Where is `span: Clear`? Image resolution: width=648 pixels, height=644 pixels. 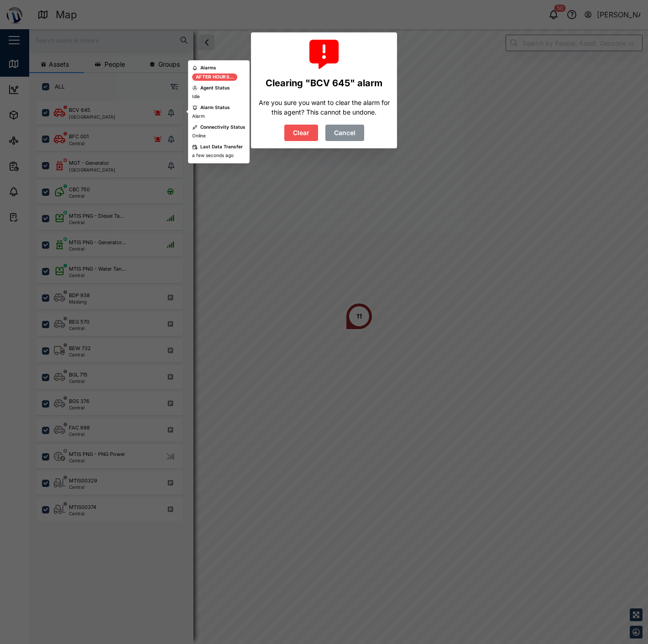
span: Clear is located at coordinates (301, 133).